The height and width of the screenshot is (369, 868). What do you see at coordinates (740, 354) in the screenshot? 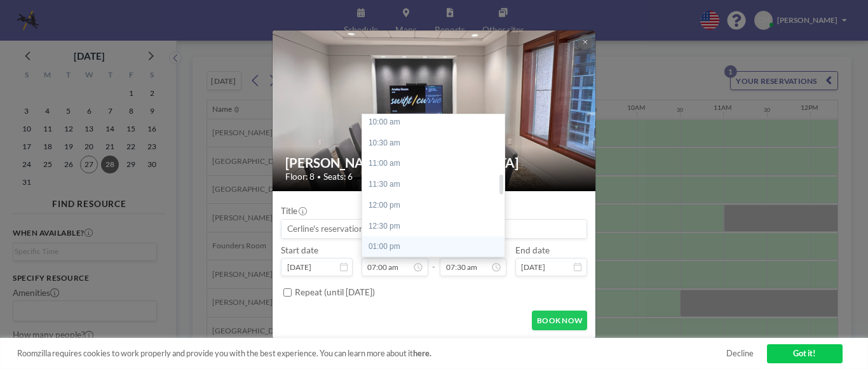
I see `a: Decline` at bounding box center [740, 354].